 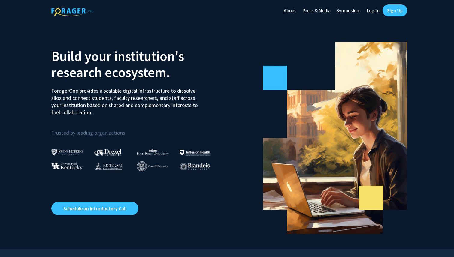 What do you see at coordinates (72, 11) in the screenshot?
I see `img: ForagerOne Logo` at bounding box center [72, 11].